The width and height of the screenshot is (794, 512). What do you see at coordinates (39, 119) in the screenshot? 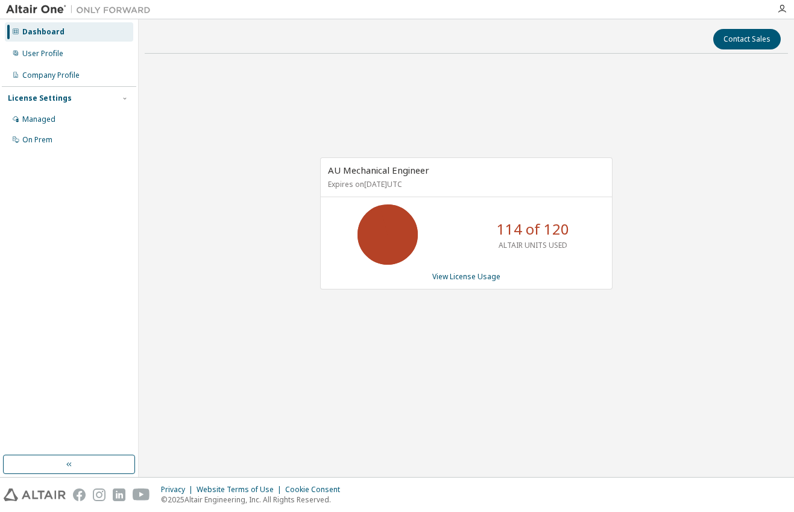
I see `div: Managed` at bounding box center [39, 119].